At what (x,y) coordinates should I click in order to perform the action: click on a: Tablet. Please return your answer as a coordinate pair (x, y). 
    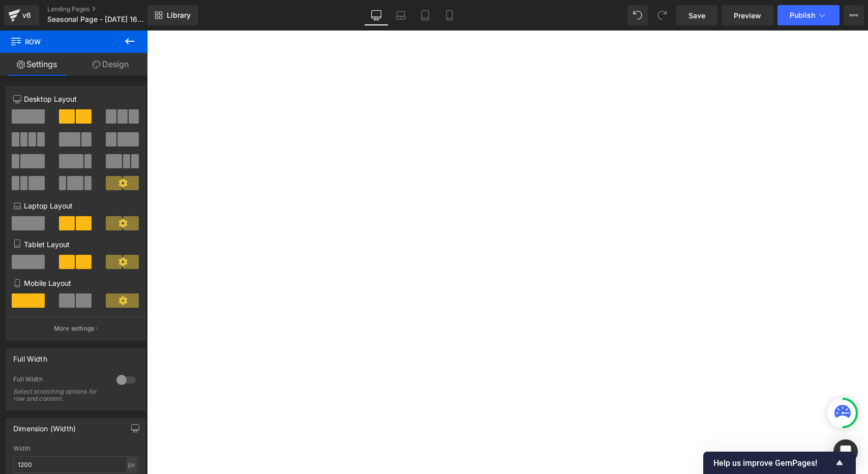
    Looking at the image, I should click on (425, 15).